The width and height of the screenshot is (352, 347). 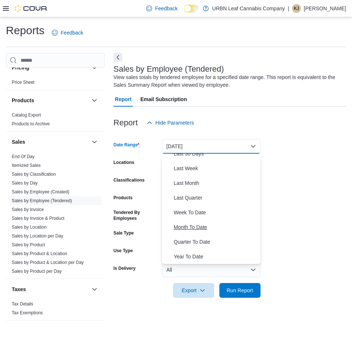 What do you see at coordinates (28, 210) in the screenshot?
I see `span: Sales by Invoice` at bounding box center [28, 210].